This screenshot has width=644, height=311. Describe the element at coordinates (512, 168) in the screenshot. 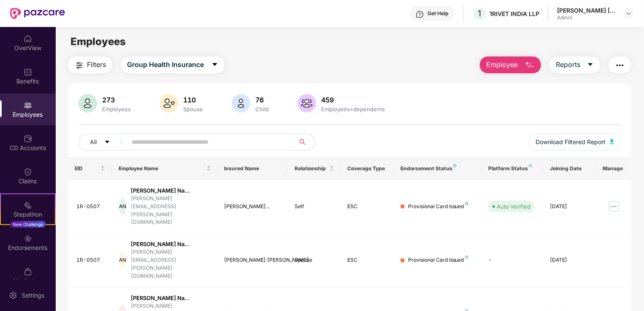

I see `div: Platform Status` at that location.